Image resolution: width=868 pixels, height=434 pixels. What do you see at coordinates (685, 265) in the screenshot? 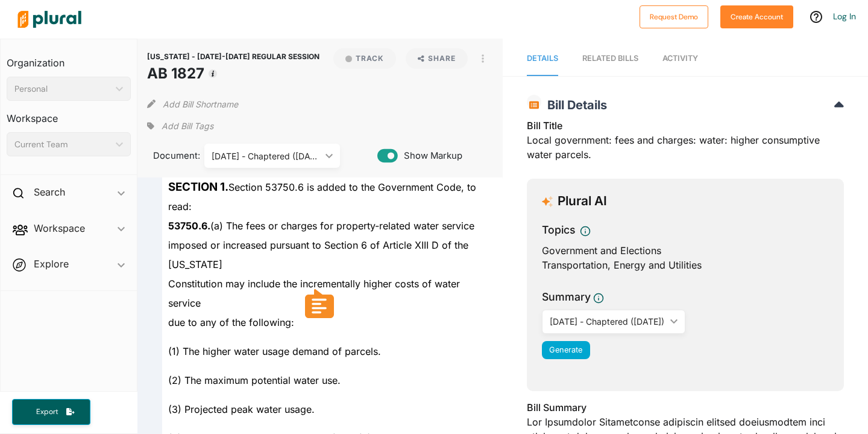
I see `div: Transportation, Energy and Utilities` at bounding box center [685, 265].